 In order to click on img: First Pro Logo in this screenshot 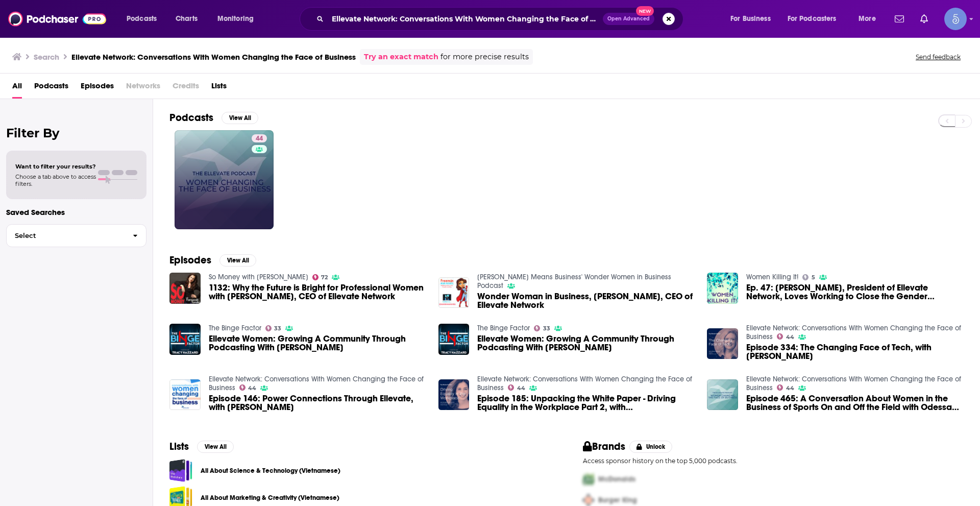, I will do `click(589, 479)`.